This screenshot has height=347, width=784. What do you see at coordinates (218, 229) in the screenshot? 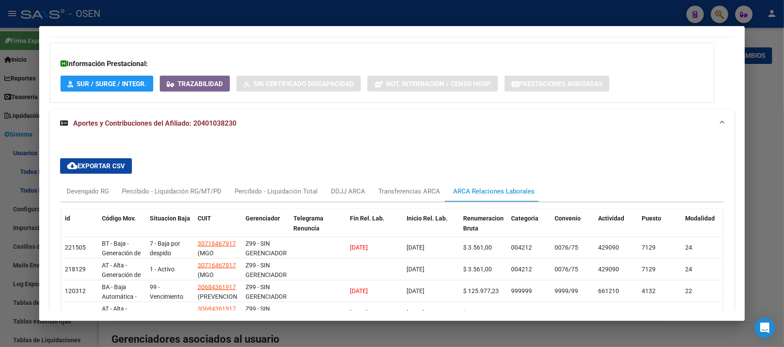
I see `datatable-header-cell: CUIT` at bounding box center [218, 229].